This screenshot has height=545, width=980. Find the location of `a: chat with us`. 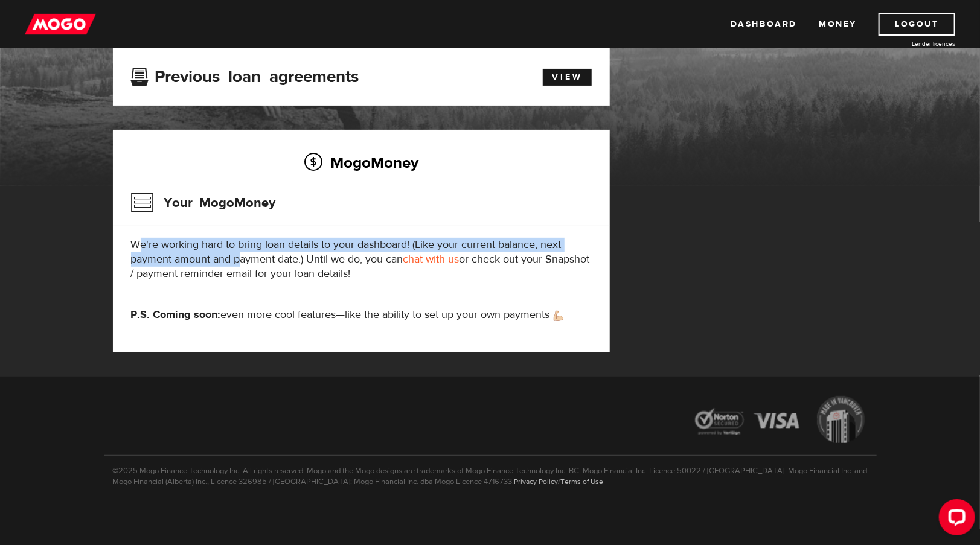

a: chat with us is located at coordinates (431, 258).